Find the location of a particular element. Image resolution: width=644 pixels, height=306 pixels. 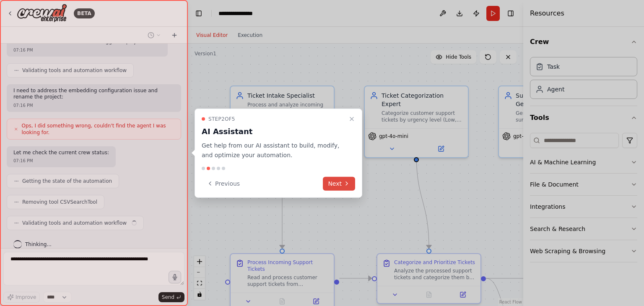

button: Close walkthrough is located at coordinates (352, 119).